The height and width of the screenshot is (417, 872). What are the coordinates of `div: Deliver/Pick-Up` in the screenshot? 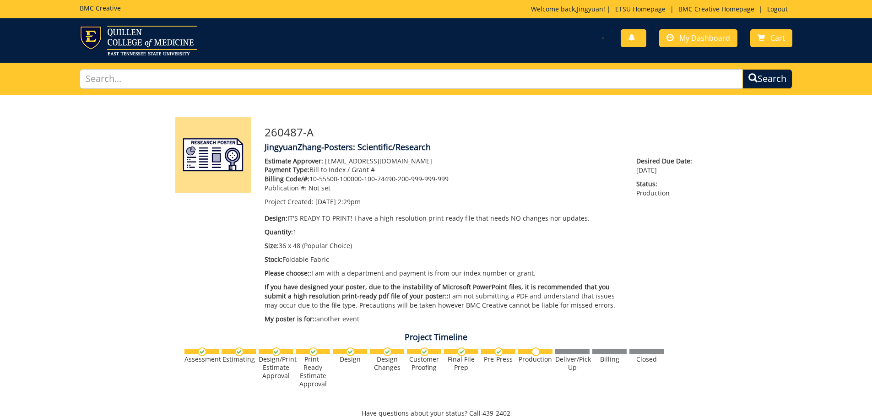 It's located at (572, 364).